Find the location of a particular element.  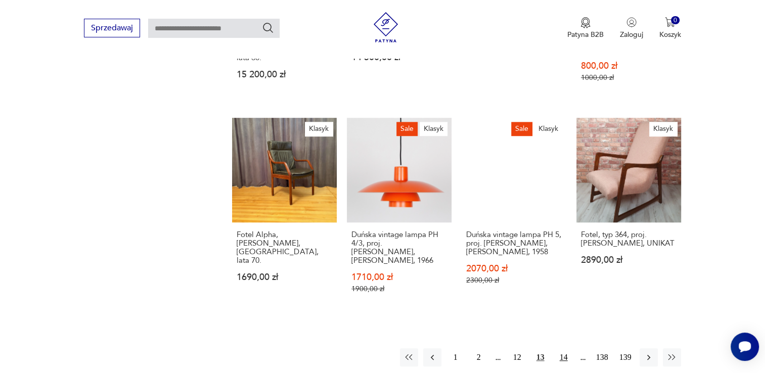

p: 2300,00 zł is located at coordinates (514, 280).